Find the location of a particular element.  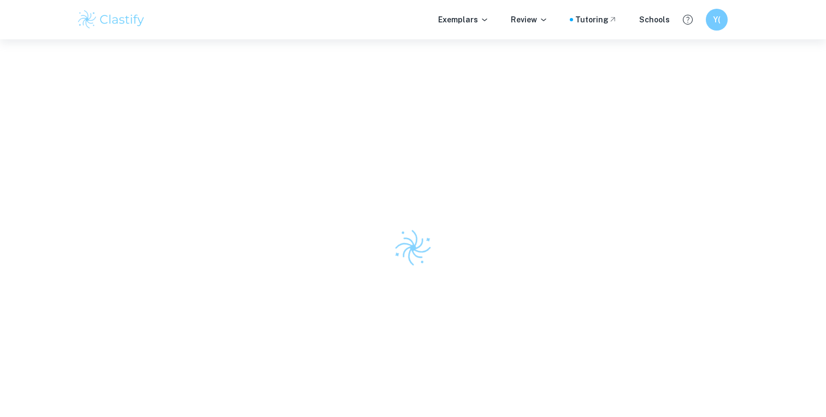

div: Tutoring is located at coordinates (596, 20).